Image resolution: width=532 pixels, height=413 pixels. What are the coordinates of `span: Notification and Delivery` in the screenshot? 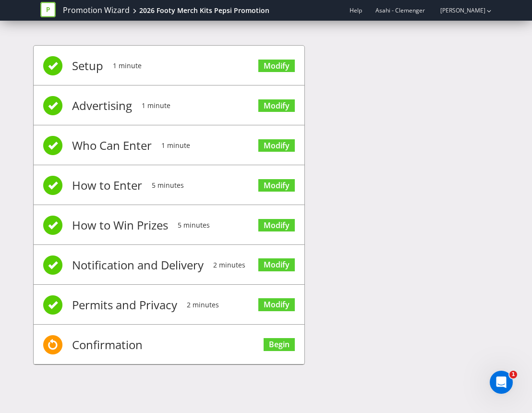 It's located at (138, 265).